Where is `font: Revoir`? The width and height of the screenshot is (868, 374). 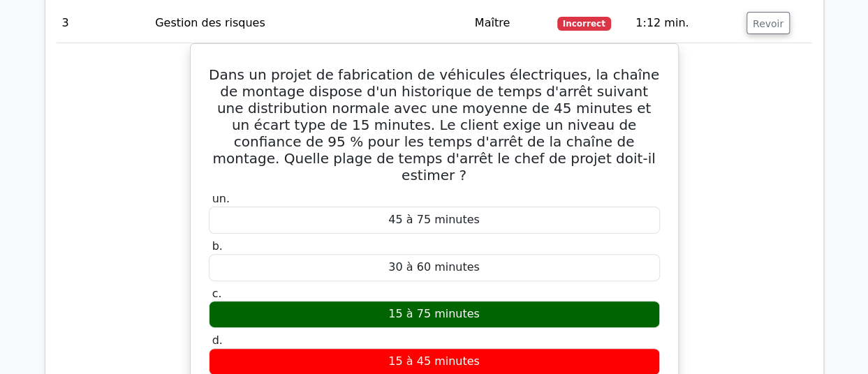
font: Revoir is located at coordinates (768, 23).